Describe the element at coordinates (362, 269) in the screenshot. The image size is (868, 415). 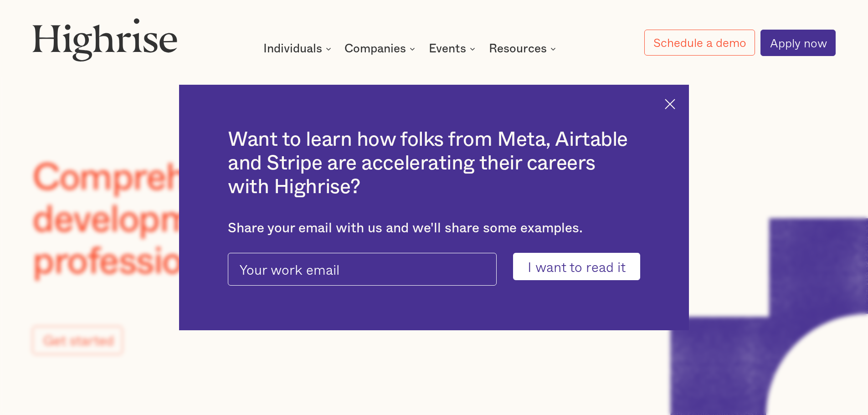
I see `input: Your work email` at that location.